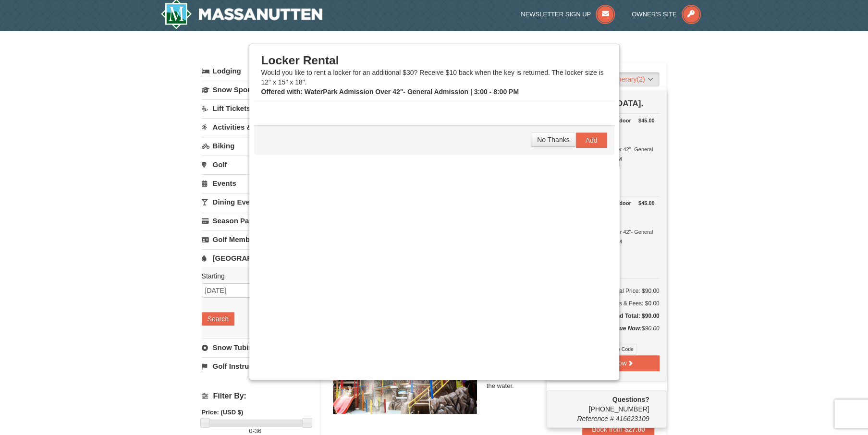  What do you see at coordinates (654, 14) in the screenshot?
I see `span: Owner's Site` at bounding box center [654, 14].